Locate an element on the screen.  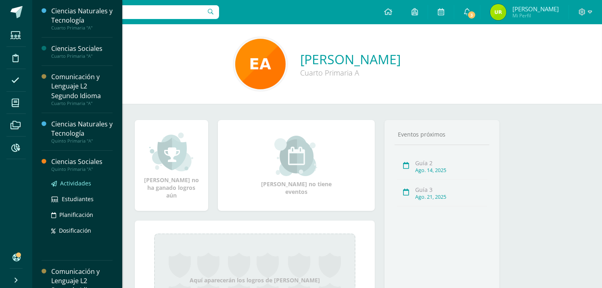
a: Ciencias SocialesQuinto Primaria "A" is located at coordinates (82, 164).